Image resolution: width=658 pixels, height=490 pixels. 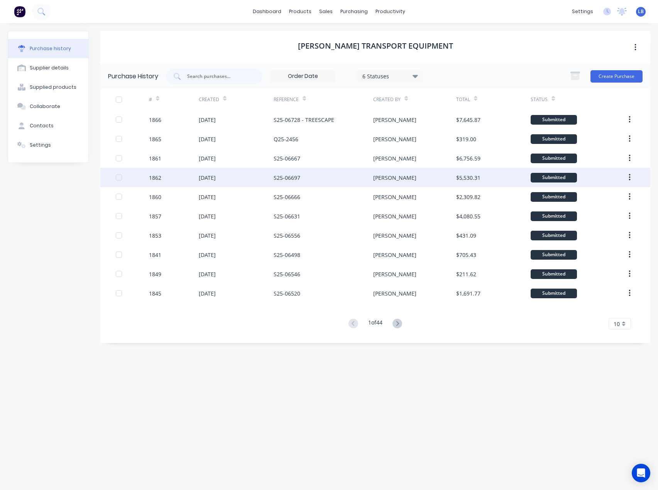 What do you see at coordinates (468, 178) in the screenshot?
I see `div: $5,530.31` at bounding box center [468, 178].